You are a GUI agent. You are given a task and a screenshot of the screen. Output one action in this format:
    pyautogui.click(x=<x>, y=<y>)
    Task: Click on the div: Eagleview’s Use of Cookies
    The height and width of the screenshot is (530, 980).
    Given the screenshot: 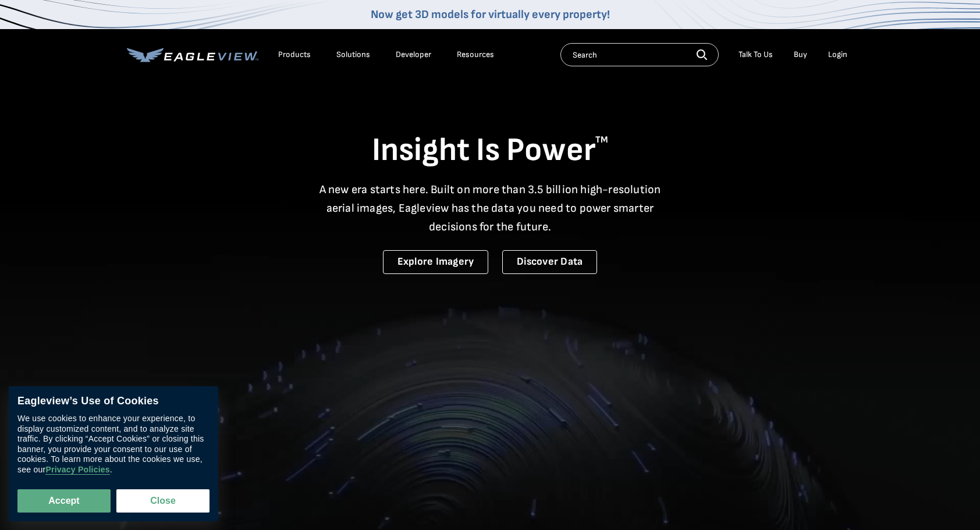 What is the action you would take?
    pyautogui.click(x=114, y=401)
    